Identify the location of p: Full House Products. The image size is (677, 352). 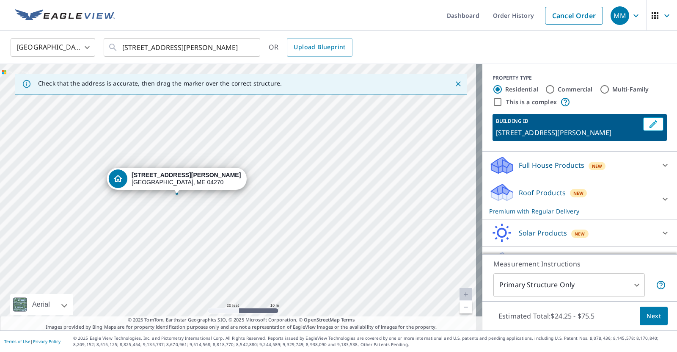
(551, 165).